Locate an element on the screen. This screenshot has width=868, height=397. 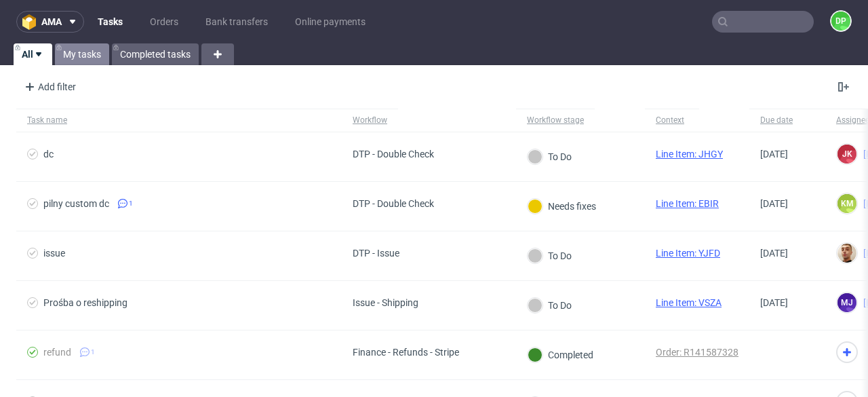
a: Bank transfers is located at coordinates (237, 22).